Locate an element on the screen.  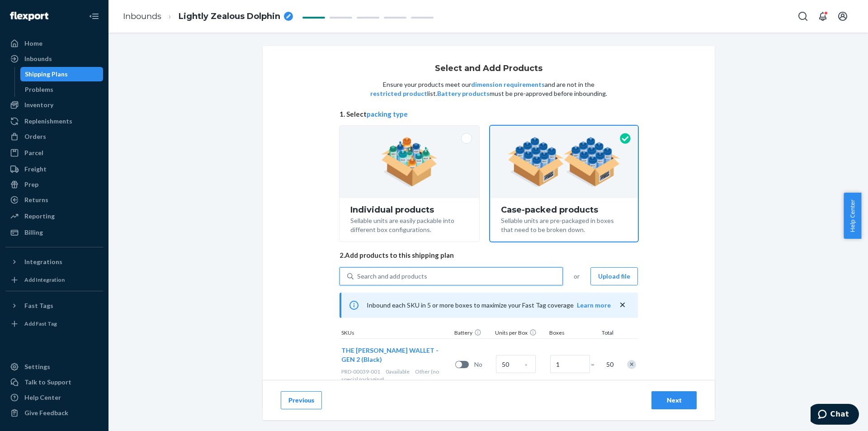
div: Replenishments is located at coordinates (49, 122).